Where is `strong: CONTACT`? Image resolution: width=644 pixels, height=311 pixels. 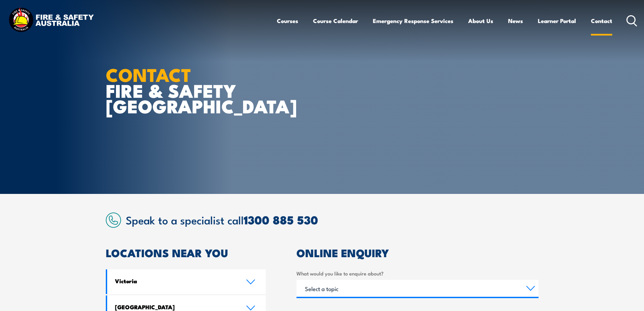
strong: CONTACT is located at coordinates (149, 73).